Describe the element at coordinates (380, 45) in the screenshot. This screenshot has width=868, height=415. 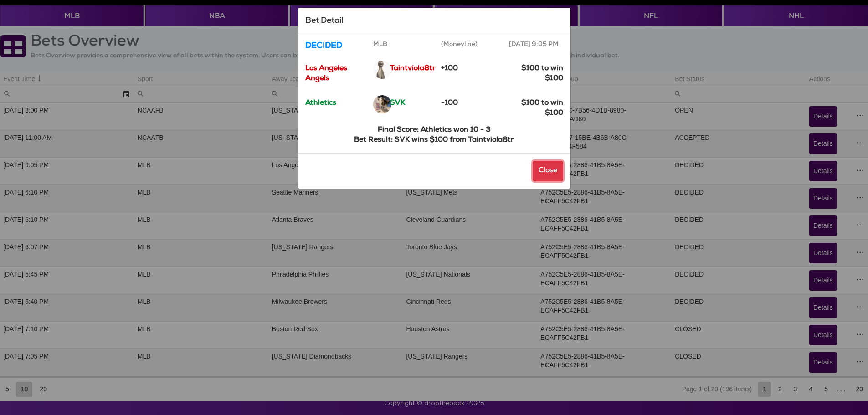
I see `label: MLB` at that location.